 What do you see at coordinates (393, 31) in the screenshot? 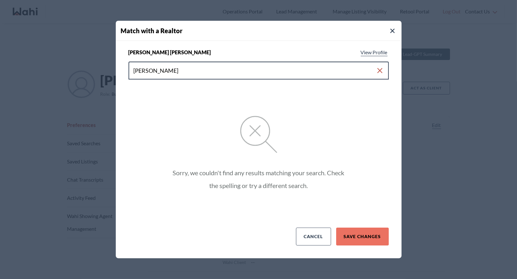
I see `button: Close Modal` at bounding box center [393, 31].